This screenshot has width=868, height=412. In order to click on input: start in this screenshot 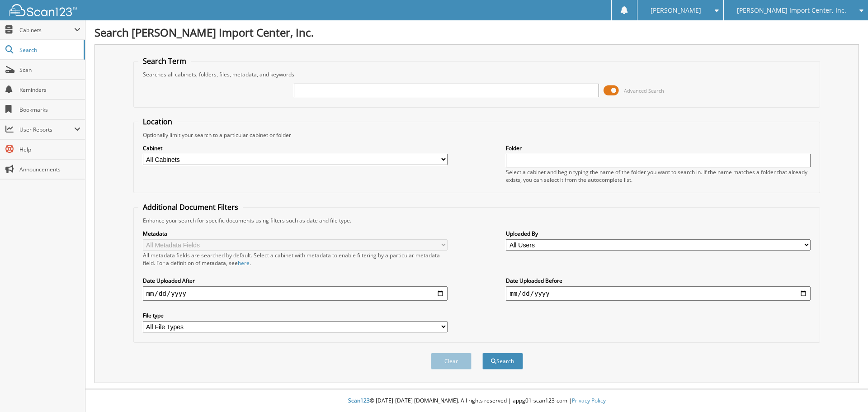, I will do `click(295, 294)`.